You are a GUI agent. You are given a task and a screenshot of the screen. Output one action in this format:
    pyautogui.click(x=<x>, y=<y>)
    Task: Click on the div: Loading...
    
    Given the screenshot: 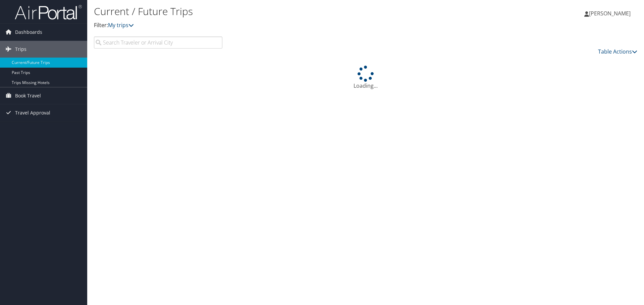 What is the action you would take?
    pyautogui.click(x=366, y=78)
    